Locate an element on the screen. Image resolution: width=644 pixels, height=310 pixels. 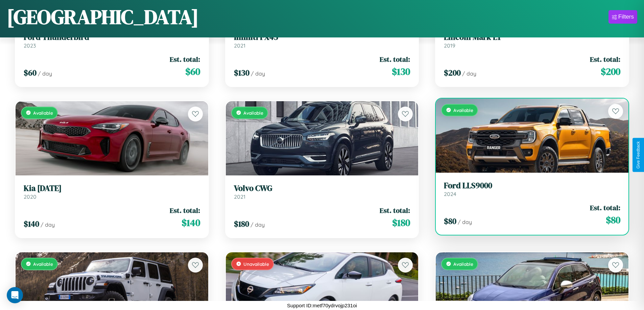
h3: Ford Thunderbird is located at coordinates (112, 37).